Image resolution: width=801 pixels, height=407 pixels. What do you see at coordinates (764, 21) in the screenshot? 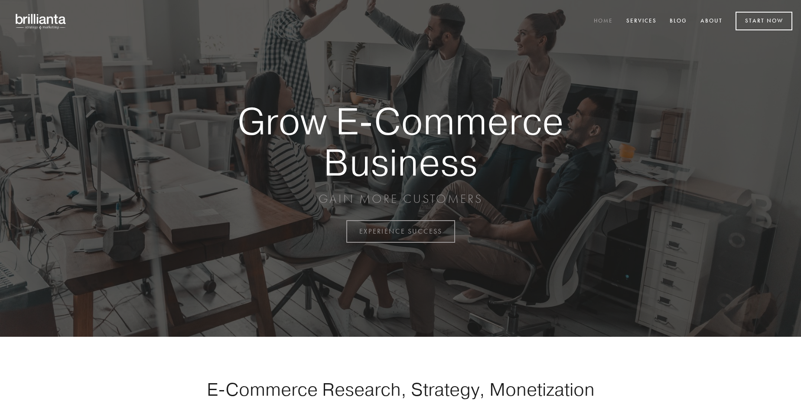
I see `a: Start Now` at bounding box center [764, 21].